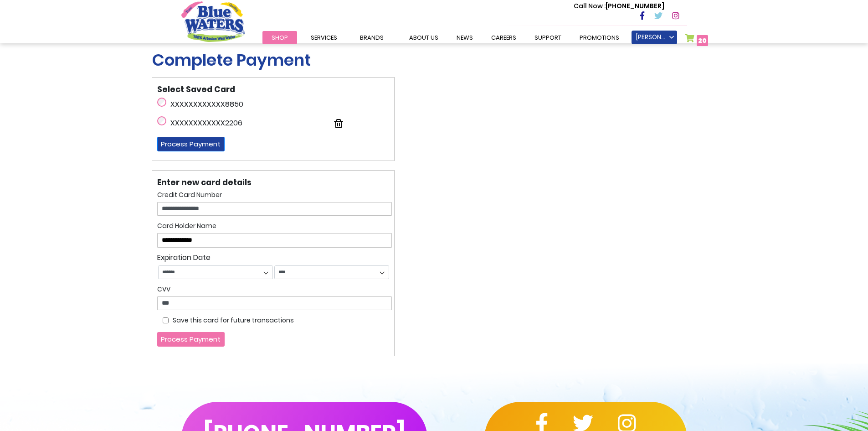 The image size is (868, 431). I want to click on a: News, so click(465, 37).